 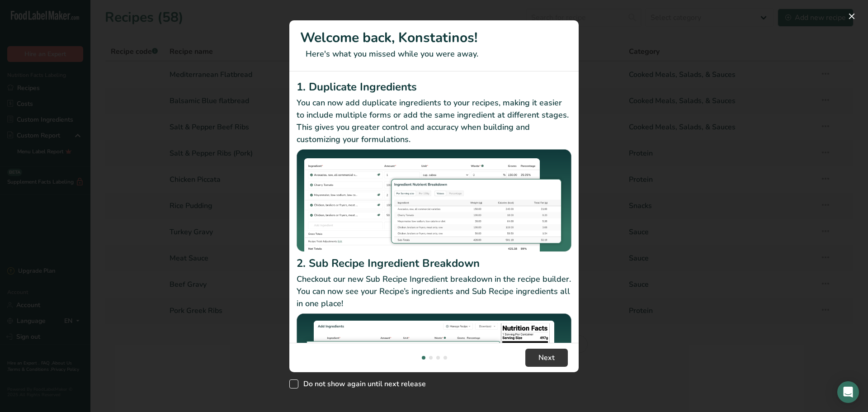 I want to click on p: Checkout our new Sub Recipe Ingredient breakdown in the recipe builder. You can now see your Reci..., so click(x=434, y=291).